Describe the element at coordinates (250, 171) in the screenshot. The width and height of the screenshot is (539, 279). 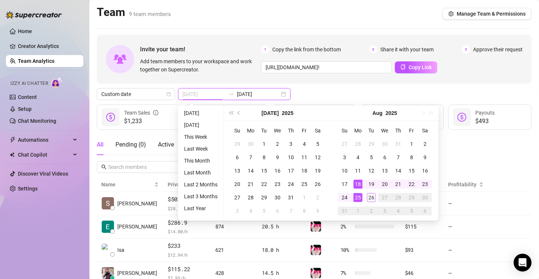
I see `td: 2025-07-14` at that location.